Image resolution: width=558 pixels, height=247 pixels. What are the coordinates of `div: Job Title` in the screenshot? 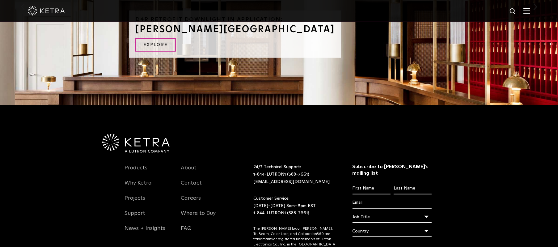 It's located at (392, 217).